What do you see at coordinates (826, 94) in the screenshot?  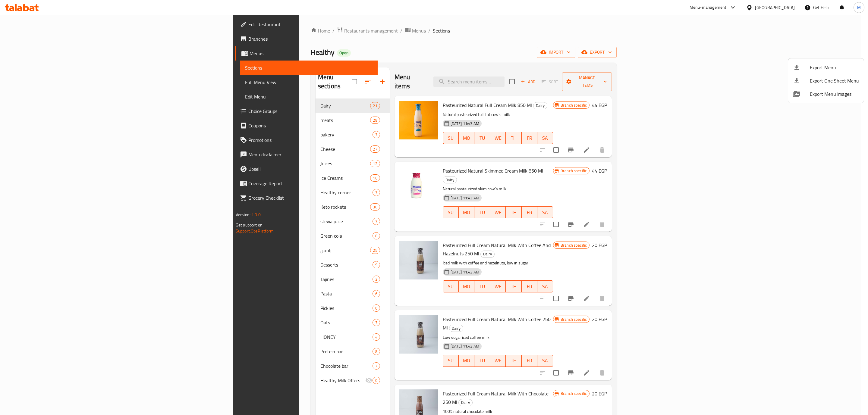 I see `li: Export Menu images` at bounding box center [826, 94].